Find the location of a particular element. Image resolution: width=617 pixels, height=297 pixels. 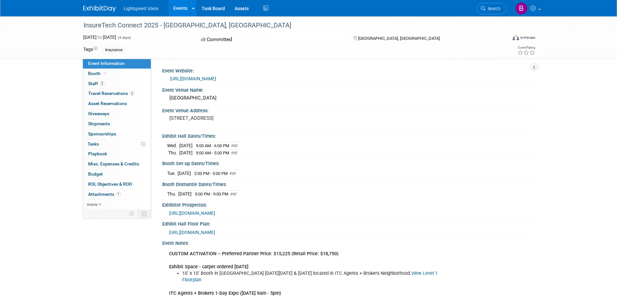

div: Booth Dismantle Dates/Times: is located at coordinates (348, 183).